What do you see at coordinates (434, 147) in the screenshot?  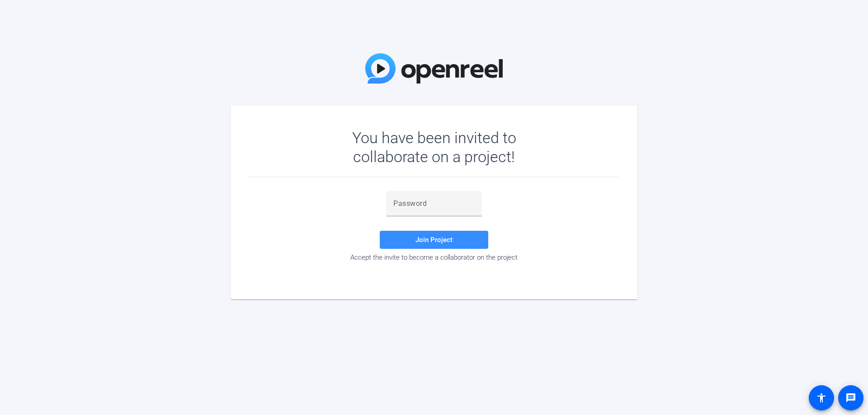 I see `div: You have been invited to collaborate on a project!` at bounding box center [434, 147].